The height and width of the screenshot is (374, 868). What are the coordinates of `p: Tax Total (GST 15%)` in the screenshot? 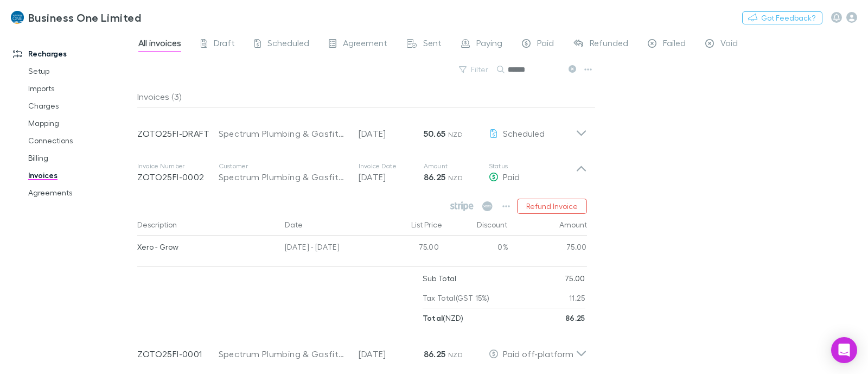 It's located at (456, 298).